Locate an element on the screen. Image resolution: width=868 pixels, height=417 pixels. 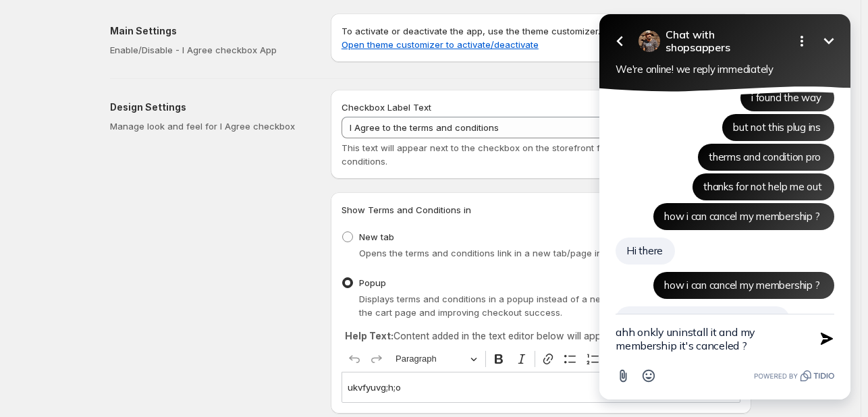
span: therms and condition pro is located at coordinates (183, 156).